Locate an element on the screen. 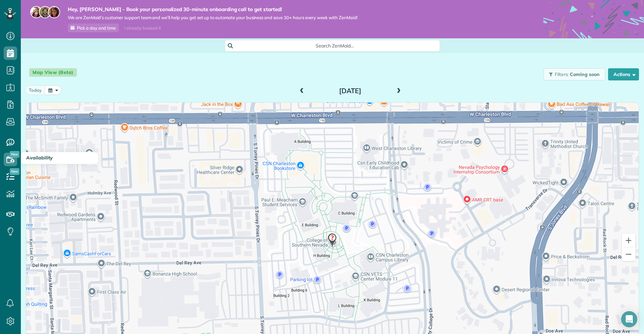  div: I already booked it is located at coordinates (142, 28).